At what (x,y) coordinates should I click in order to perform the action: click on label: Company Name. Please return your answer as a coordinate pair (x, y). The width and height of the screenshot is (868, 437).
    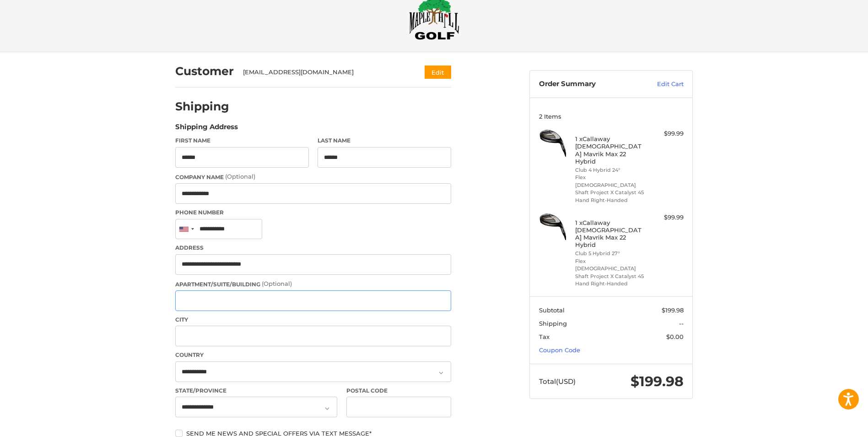
    Looking at the image, I should click on (313, 177).